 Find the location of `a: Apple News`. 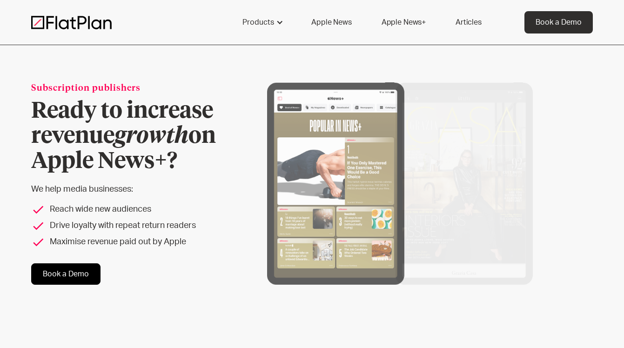

a: Apple News is located at coordinates (332, 22).